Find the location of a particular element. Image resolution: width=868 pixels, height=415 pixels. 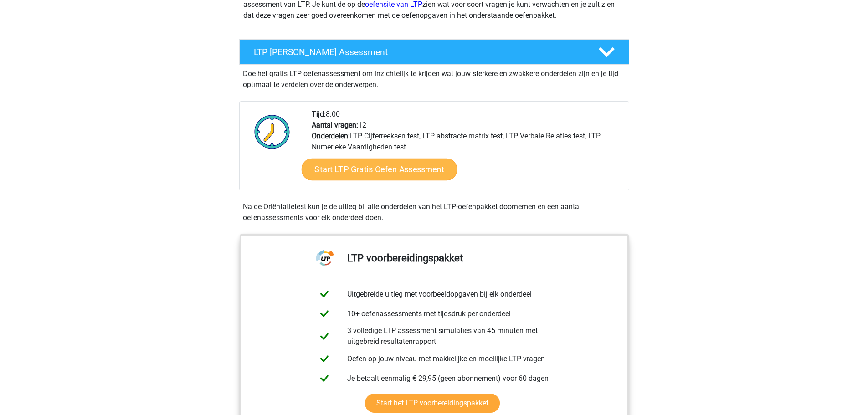

b: Onderdelen: is located at coordinates (331, 136).